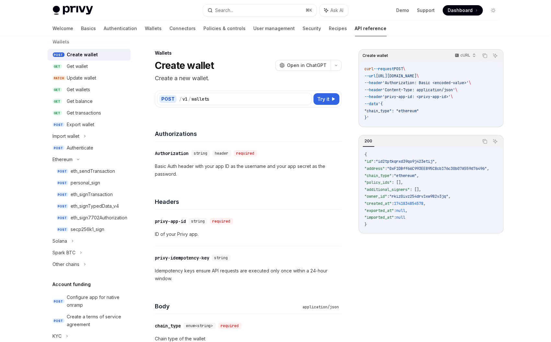  I want to click on a: Support, so click(426, 10).